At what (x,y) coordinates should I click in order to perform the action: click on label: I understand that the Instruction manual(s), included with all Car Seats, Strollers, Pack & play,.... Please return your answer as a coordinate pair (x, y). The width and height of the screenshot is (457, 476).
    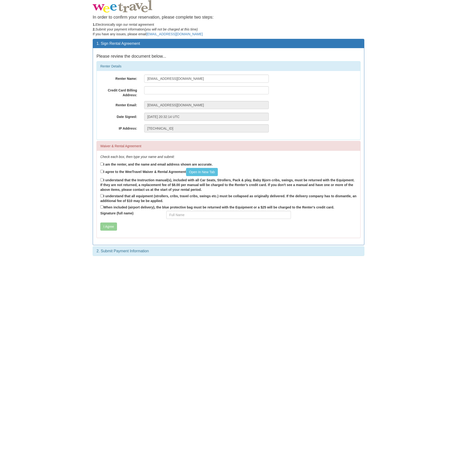
    Looking at the image, I should click on (229, 185).